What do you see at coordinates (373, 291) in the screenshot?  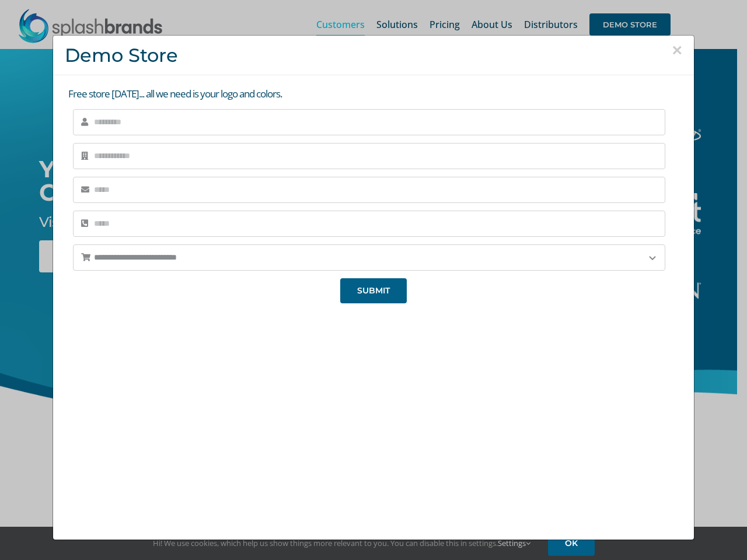 I see `span: SUBMIT` at bounding box center [373, 291].